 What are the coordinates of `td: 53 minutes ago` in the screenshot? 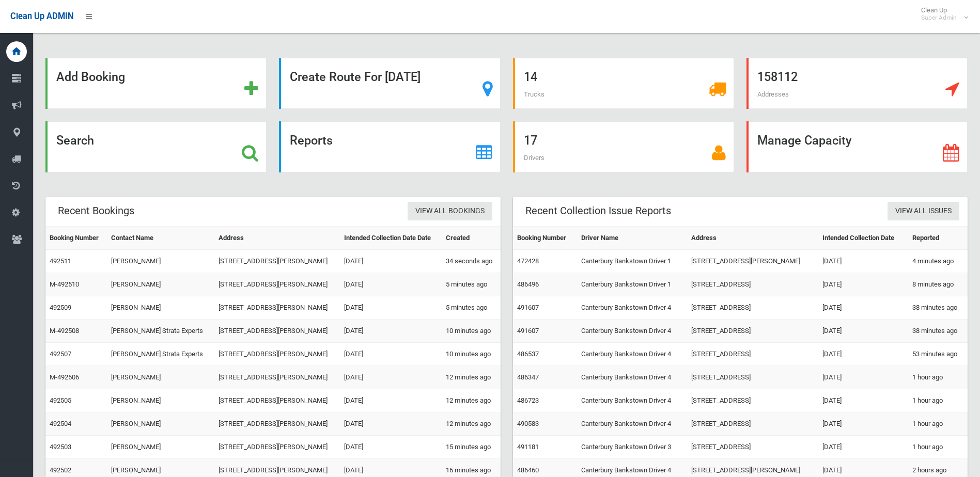 It's located at (937, 354).